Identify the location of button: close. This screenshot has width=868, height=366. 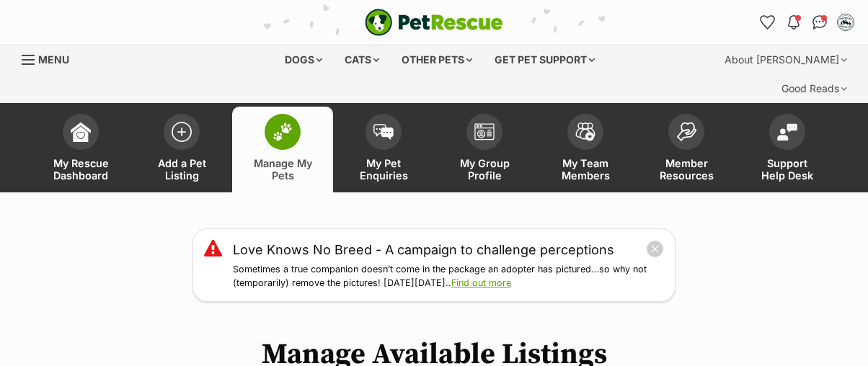
(655, 249).